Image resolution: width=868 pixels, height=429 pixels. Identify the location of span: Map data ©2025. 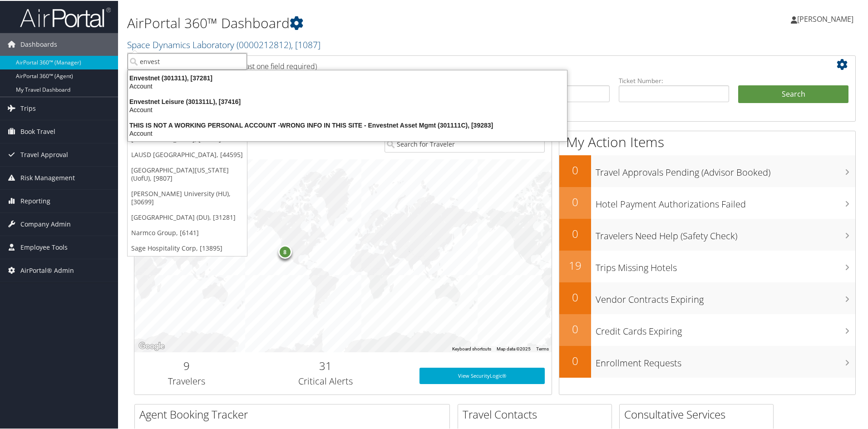
(514, 348).